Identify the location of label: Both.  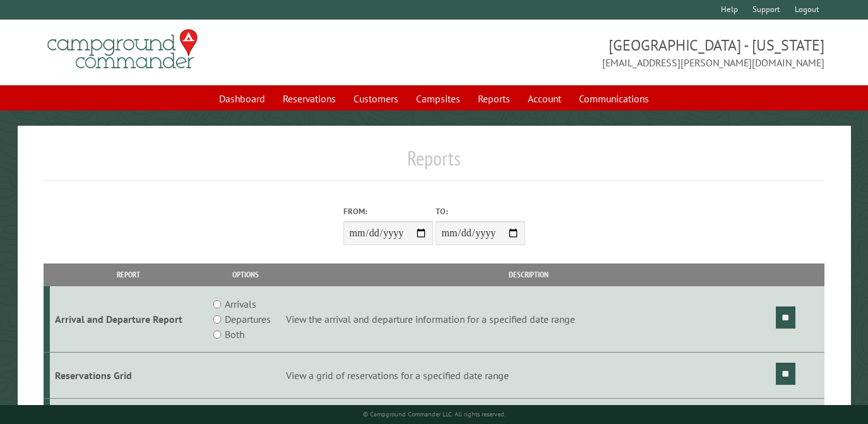
(235, 334).